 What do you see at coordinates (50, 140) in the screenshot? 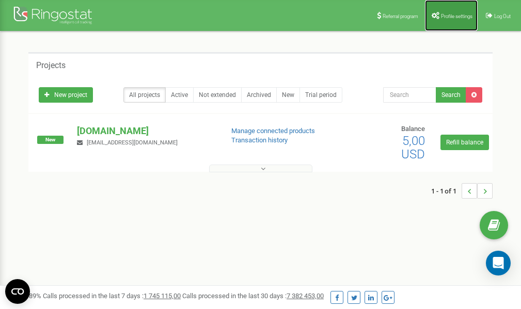
I see `span: New` at bounding box center [50, 140].